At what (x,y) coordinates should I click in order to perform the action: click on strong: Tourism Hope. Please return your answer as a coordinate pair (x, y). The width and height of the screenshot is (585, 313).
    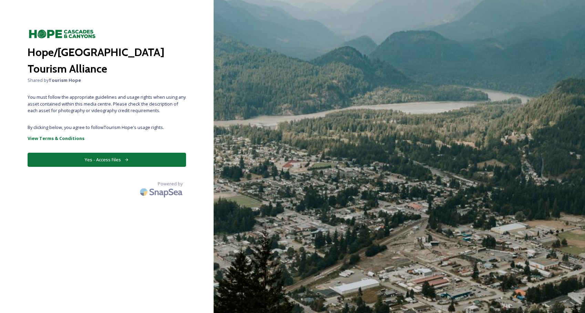
    Looking at the image, I should click on (65, 80).